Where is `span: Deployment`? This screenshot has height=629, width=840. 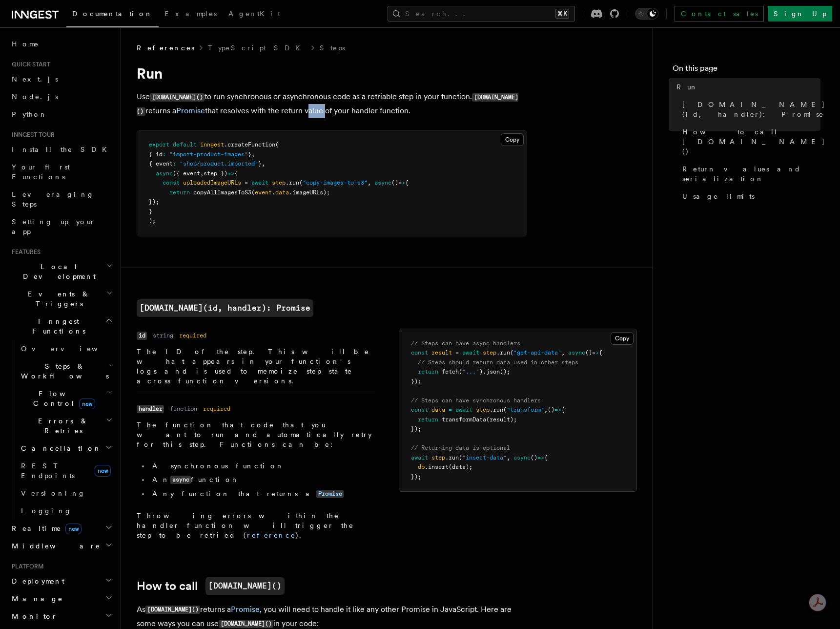
span: Deployment is located at coordinates (36, 581).